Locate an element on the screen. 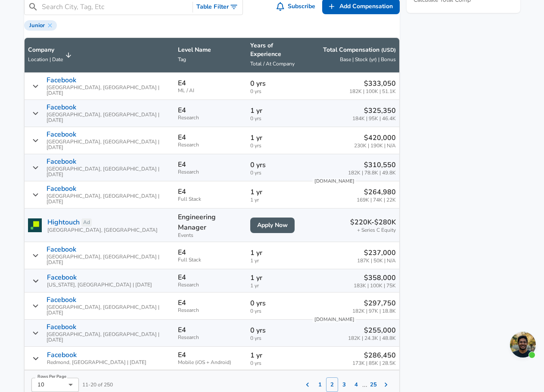  button: 3 is located at coordinates (344, 385).